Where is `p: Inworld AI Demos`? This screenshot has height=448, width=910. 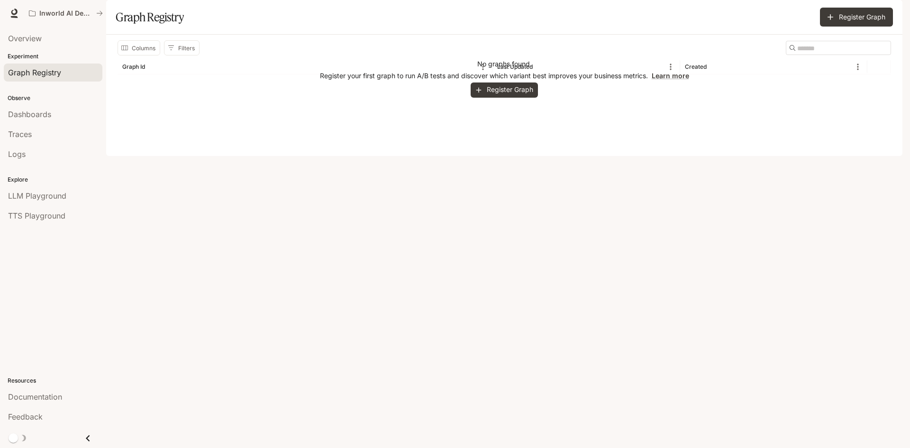 p: Inworld AI Demos is located at coordinates (66, 13).